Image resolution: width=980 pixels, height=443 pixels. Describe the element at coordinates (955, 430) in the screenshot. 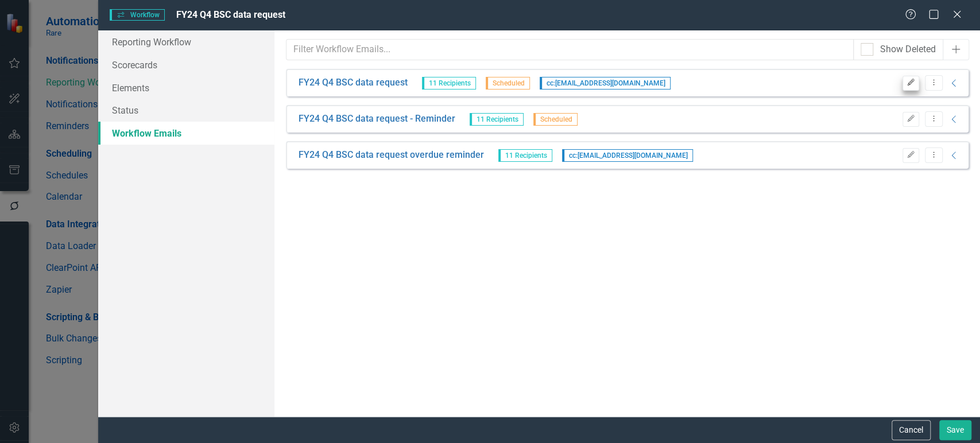

I see `button: Save` at that location.